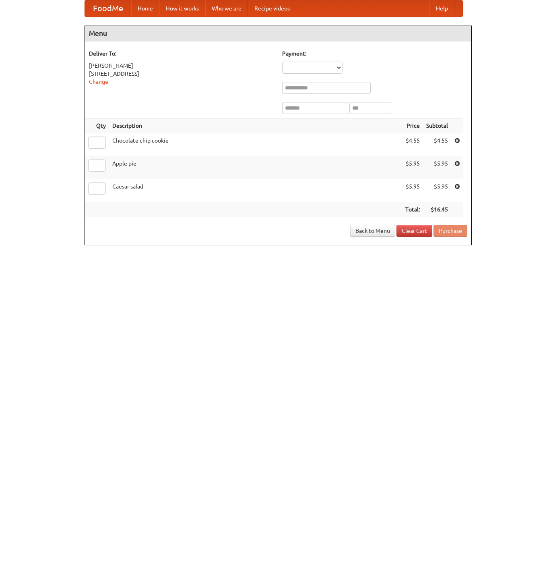 The width and height of the screenshot is (547, 570). I want to click on a: FoodMe, so click(108, 8).